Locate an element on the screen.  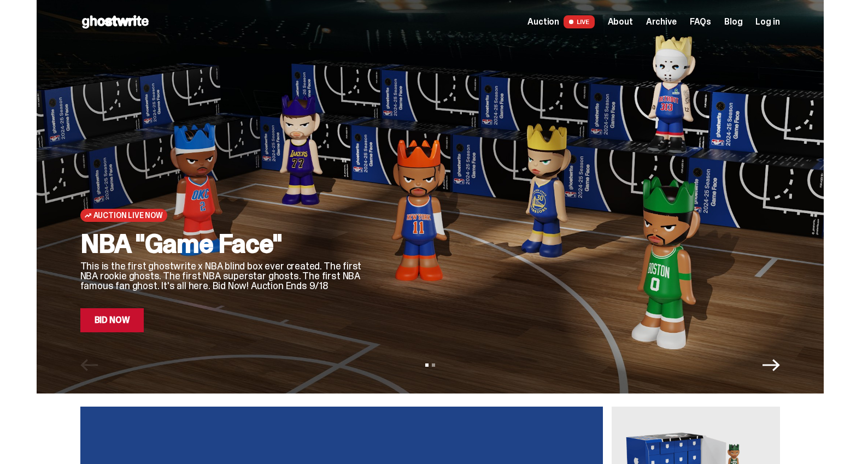
span: LIVE is located at coordinates (579, 22).